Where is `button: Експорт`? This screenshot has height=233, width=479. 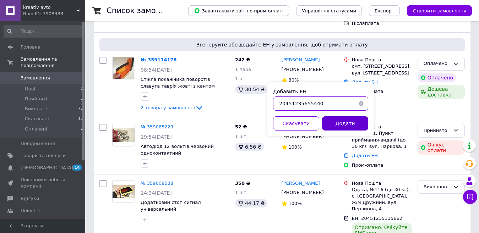 button: Експорт is located at coordinates (384, 11).